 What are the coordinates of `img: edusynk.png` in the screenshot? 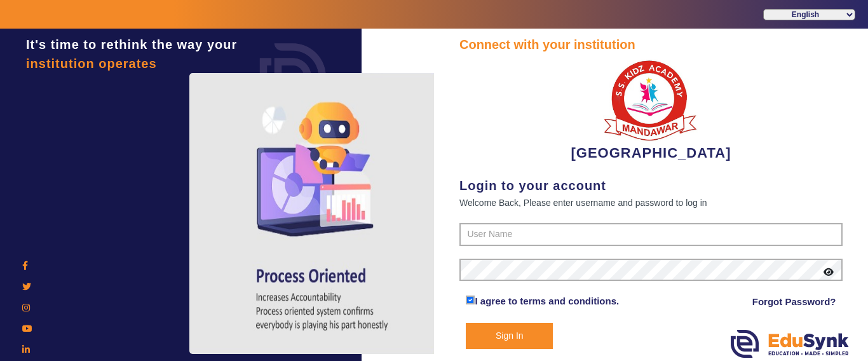 It's located at (790, 343).